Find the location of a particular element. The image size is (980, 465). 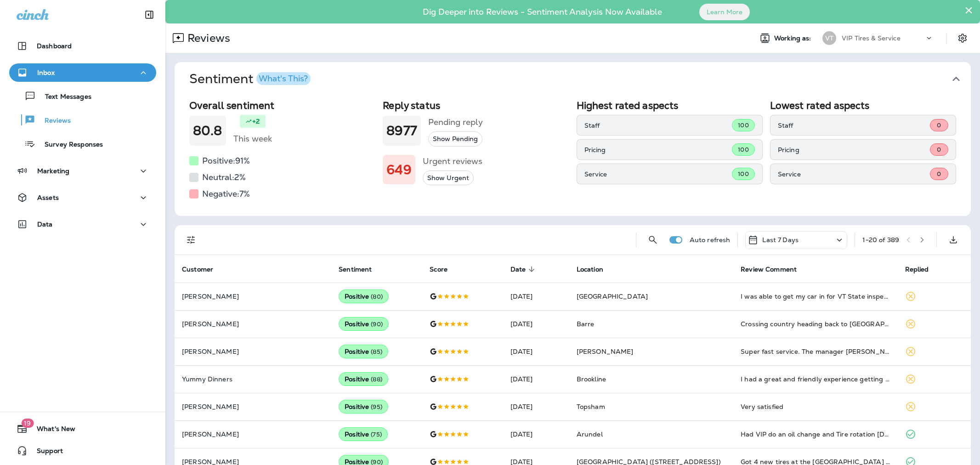

h5: Pending reply is located at coordinates (456, 122).